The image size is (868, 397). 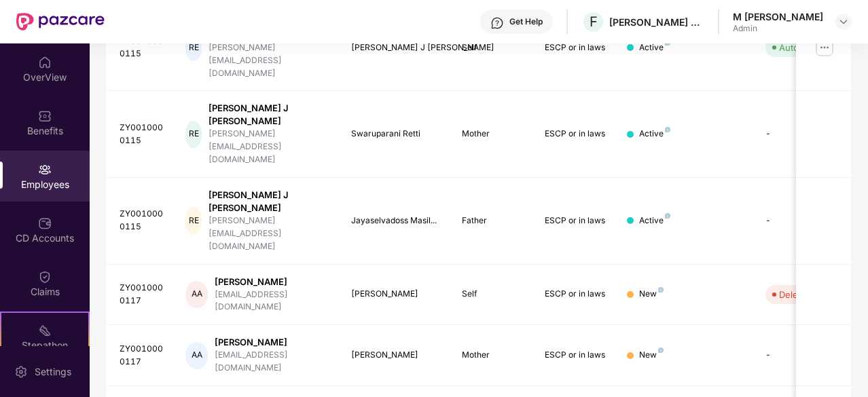 I want to click on div: Swaruparani Retti, so click(x=395, y=134).